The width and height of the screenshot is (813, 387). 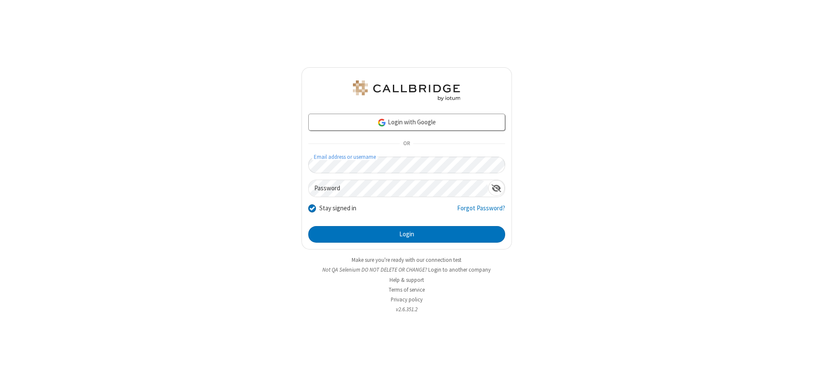 What do you see at coordinates (407, 309) in the screenshot?
I see `li: v2.6.351.2` at bounding box center [407, 309].